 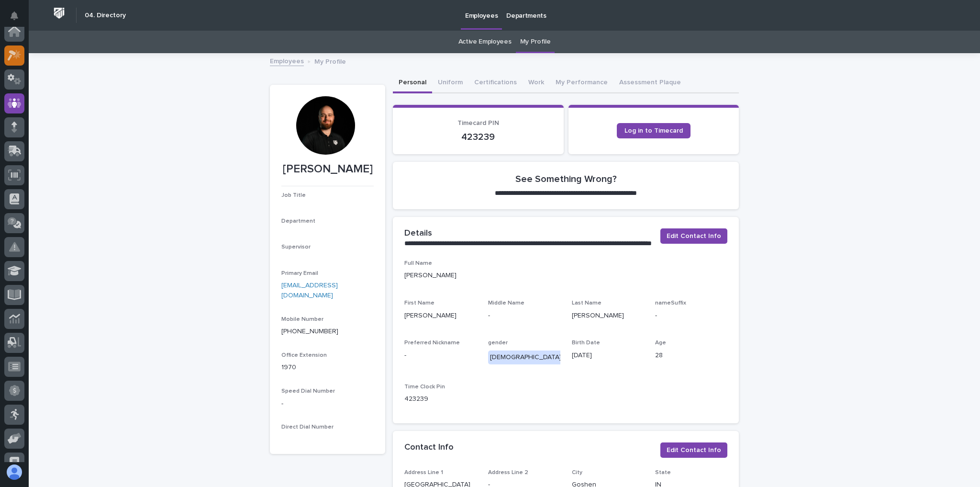 What do you see at coordinates (106, 15) in the screenshot?
I see `h2: 04. Directory` at bounding box center [106, 15].